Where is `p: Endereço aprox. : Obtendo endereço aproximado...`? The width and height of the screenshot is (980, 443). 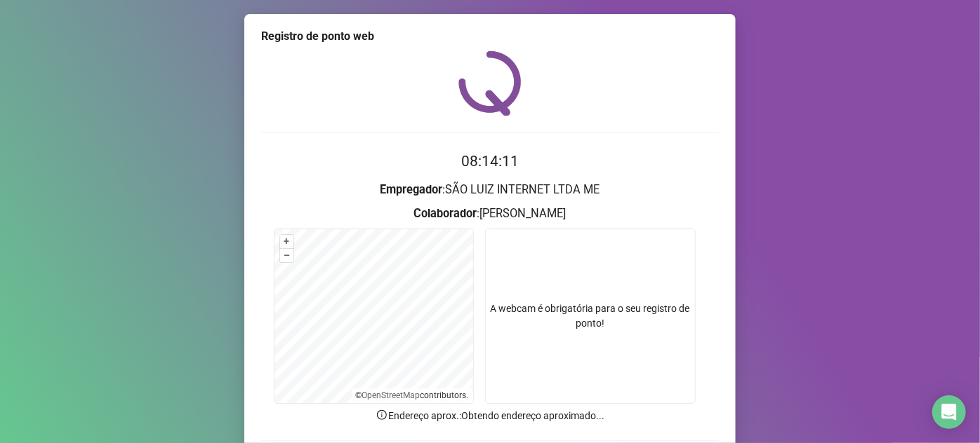 p: Endereço aprox. : Obtendo endereço aproximado... is located at coordinates (490, 416).